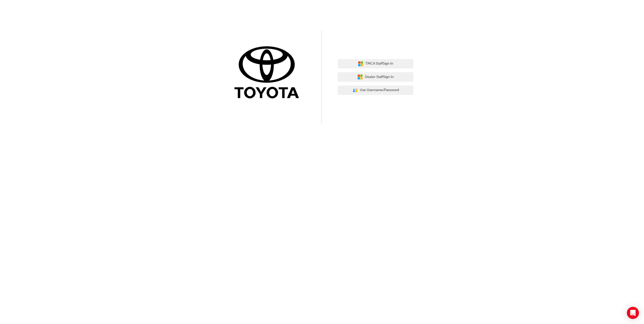 The image size is (644, 324). I want to click on span: Use Username/Password, so click(379, 90).